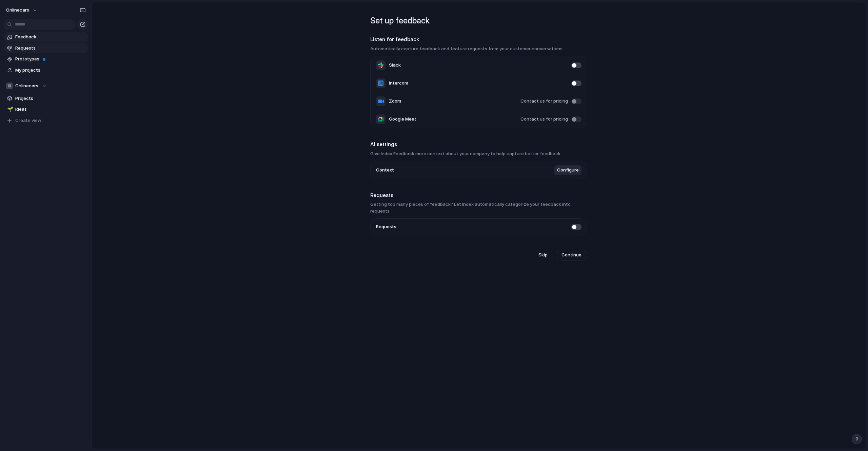 Image resolution: width=868 pixels, height=451 pixels. What do you see at coordinates (395, 101) in the screenshot?
I see `span: Zoom` at bounding box center [395, 101].